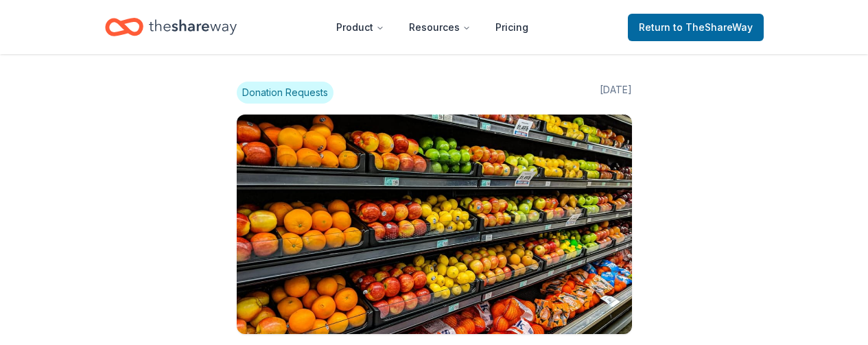 The width and height of the screenshot is (868, 345). What do you see at coordinates (434, 224) in the screenshot?
I see `img: Image for BJ’s Donation Request` at bounding box center [434, 224].